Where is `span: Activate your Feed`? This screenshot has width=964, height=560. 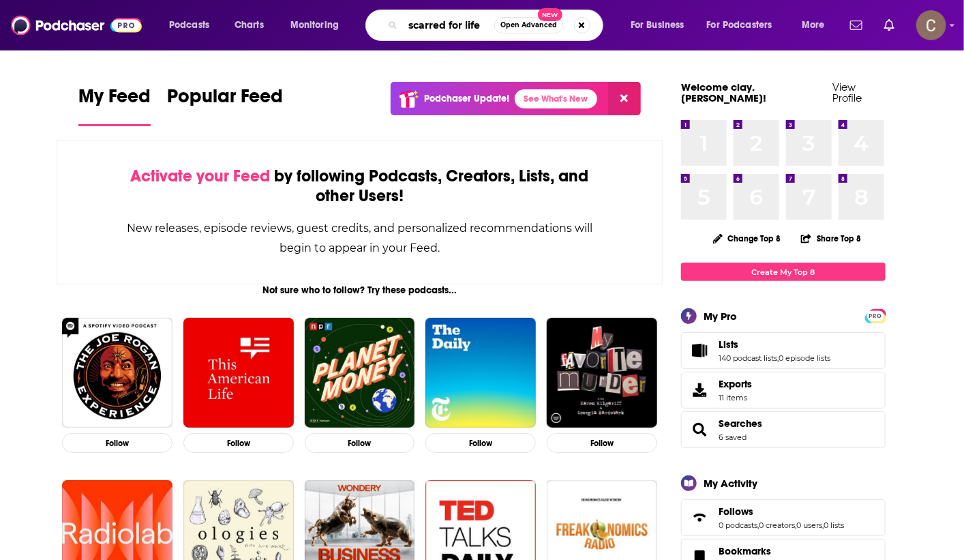
span: Activate your Feed is located at coordinates (199, 176).